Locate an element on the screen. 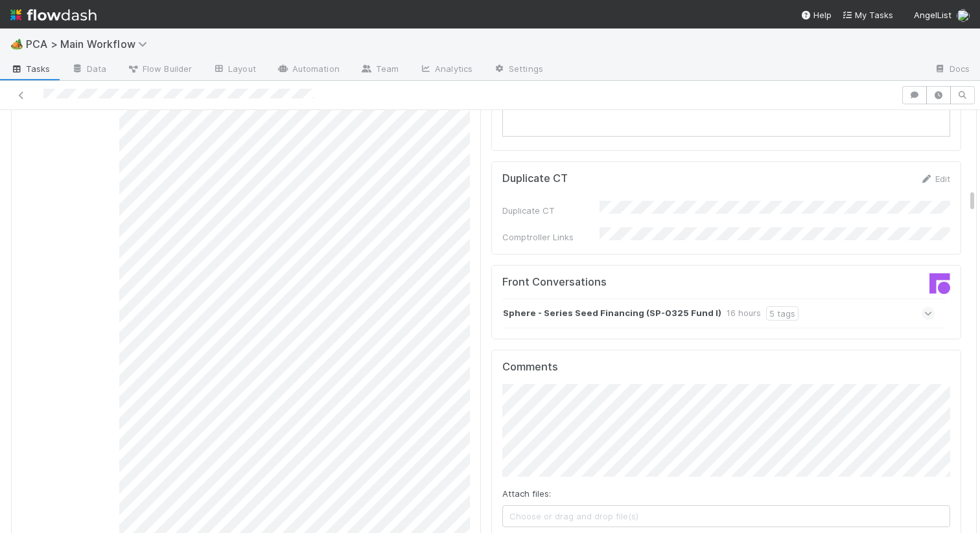 The width and height of the screenshot is (980, 533). span: Tasks is located at coordinates (30, 69).